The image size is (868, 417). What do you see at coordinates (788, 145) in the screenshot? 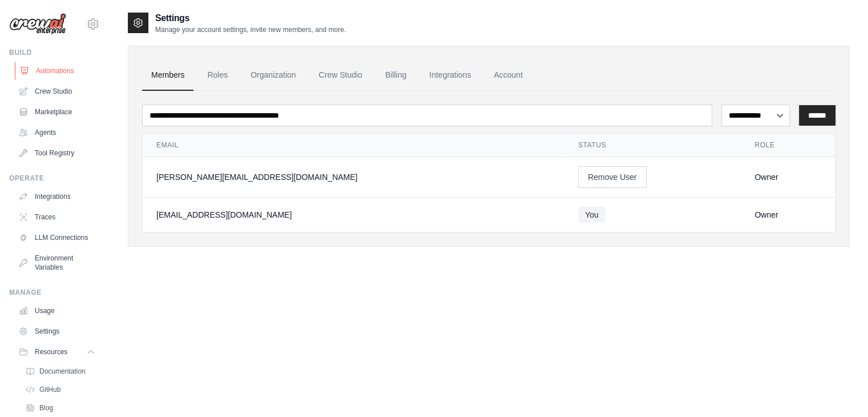
I see `th: Role` at bounding box center [788, 145].